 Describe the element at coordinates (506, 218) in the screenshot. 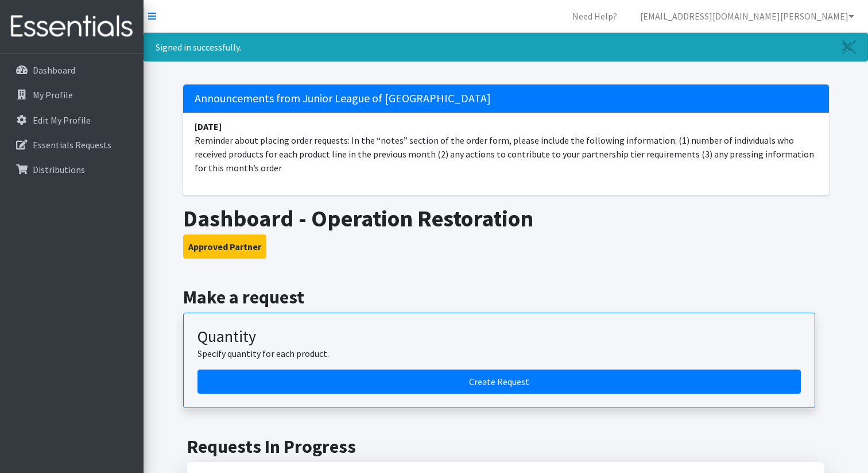

I see `h1: Dashboard - Operation Restoration` at that location.